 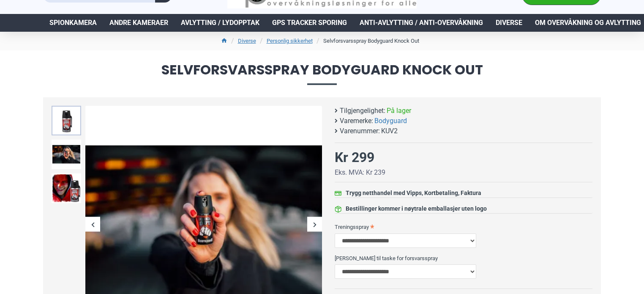 I want to click on span: GPS Tracker Sporing, so click(x=309, y=23).